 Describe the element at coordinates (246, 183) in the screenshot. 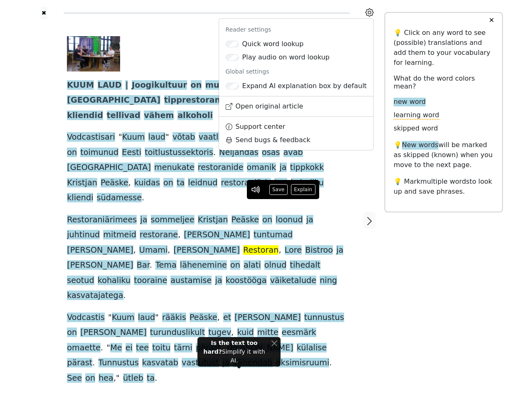

I see `span: restoraniäris` at that location.